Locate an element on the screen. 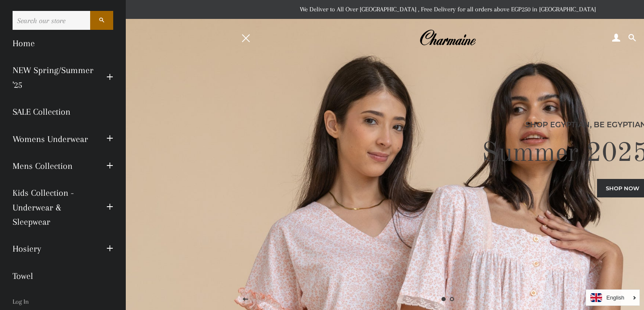  a: Log In is located at coordinates (63, 301).